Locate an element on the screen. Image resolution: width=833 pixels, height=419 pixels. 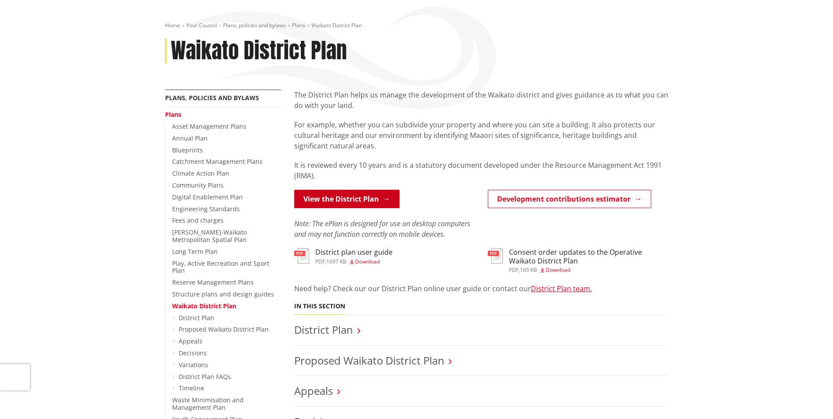
a: Fees and charges is located at coordinates (198, 220).